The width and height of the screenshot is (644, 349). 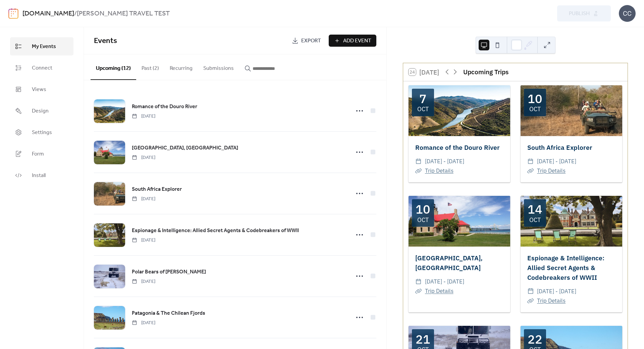 What do you see at coordinates (44, 47) in the screenshot?
I see `span: My Events` at bounding box center [44, 47].